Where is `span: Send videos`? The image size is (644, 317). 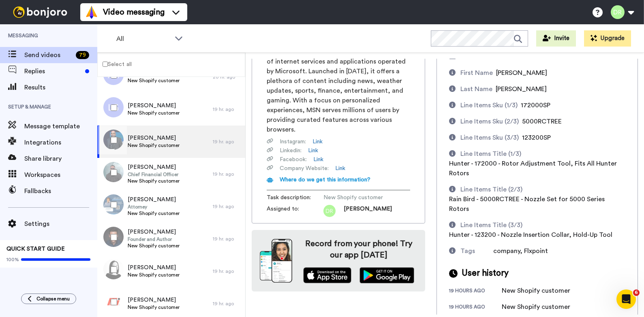 span: Send videos is located at coordinates (48, 55).